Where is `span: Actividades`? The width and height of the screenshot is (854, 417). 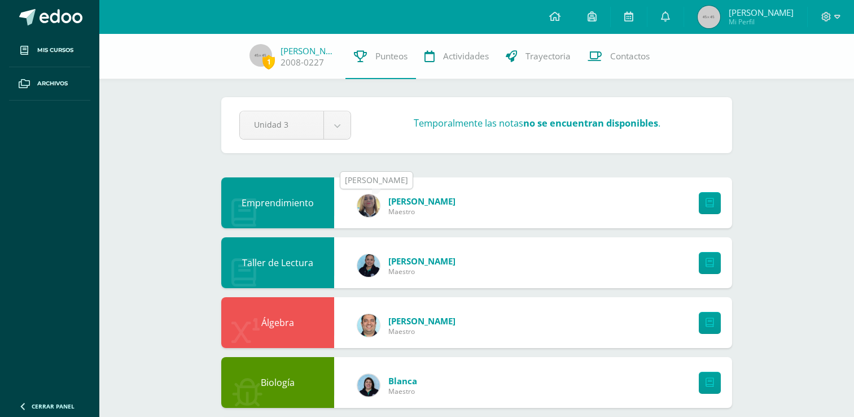
span: Actividades is located at coordinates (466, 56).